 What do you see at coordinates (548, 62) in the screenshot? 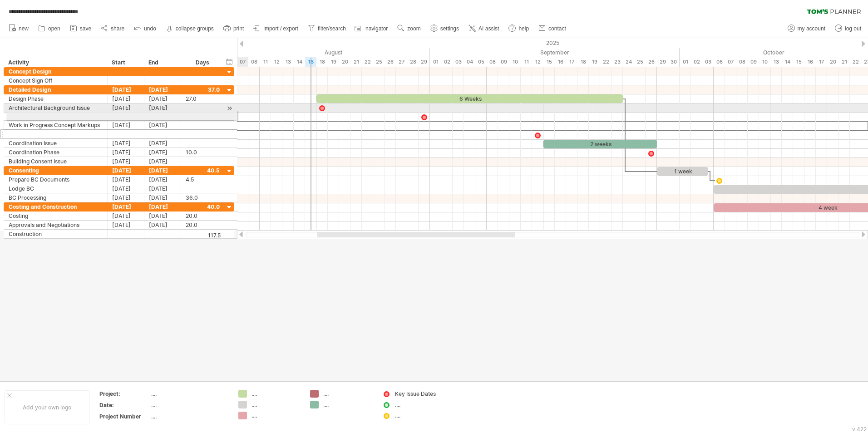
I see `div: Monday, 15 September 2025` at bounding box center [548, 62].